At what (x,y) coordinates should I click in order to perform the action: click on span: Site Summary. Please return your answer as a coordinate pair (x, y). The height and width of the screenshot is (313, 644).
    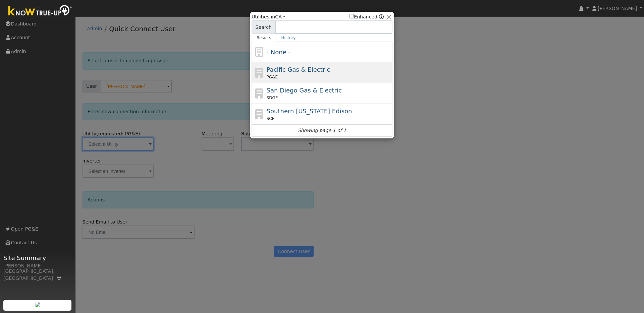
    Looking at the image, I should click on (37, 257).